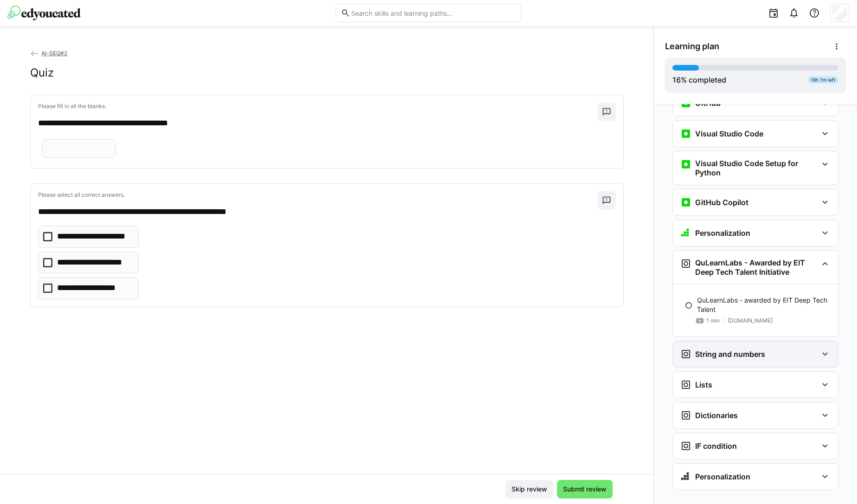 The height and width of the screenshot is (504, 857). What do you see at coordinates (717, 416) in the screenshot?
I see `h3: Dictionaries` at bounding box center [717, 416].